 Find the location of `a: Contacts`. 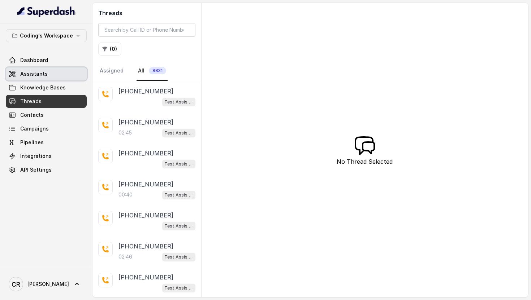

a: Contacts is located at coordinates (46, 115).